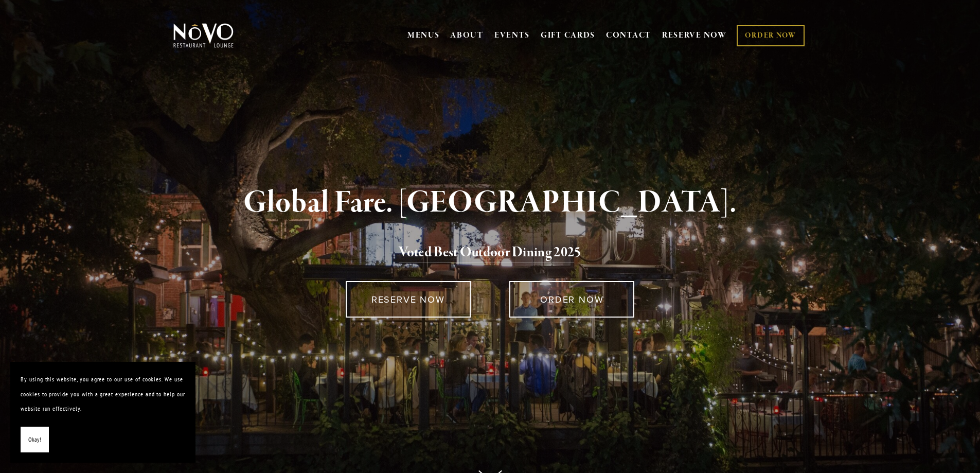 This screenshot has height=473, width=980. Describe the element at coordinates (467, 35) in the screenshot. I see `a: ABOUT` at that location.